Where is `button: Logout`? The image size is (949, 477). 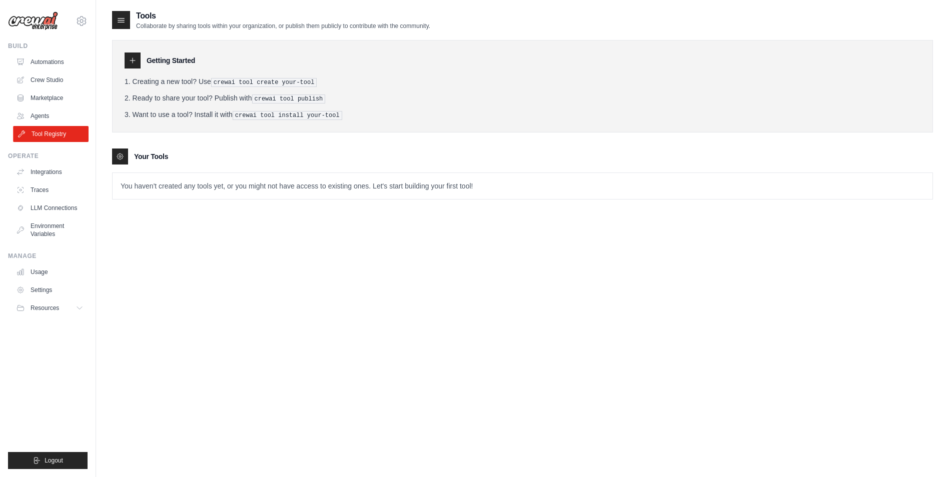
button: Logout is located at coordinates (48, 461).